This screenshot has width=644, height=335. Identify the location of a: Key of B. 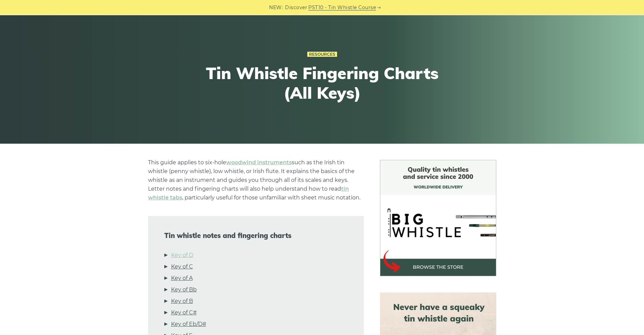
(182, 301).